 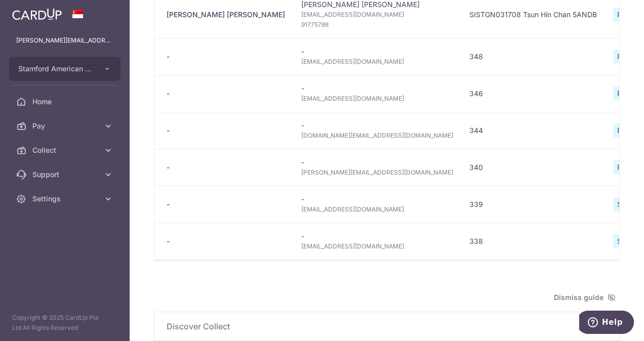 What do you see at coordinates (533, 130) in the screenshot?
I see `td: 344` at bounding box center [533, 130].